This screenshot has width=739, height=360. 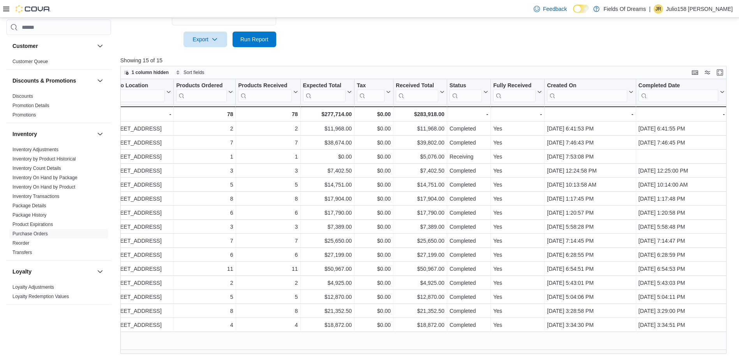 I want to click on a: Customer Queue, so click(x=30, y=62).